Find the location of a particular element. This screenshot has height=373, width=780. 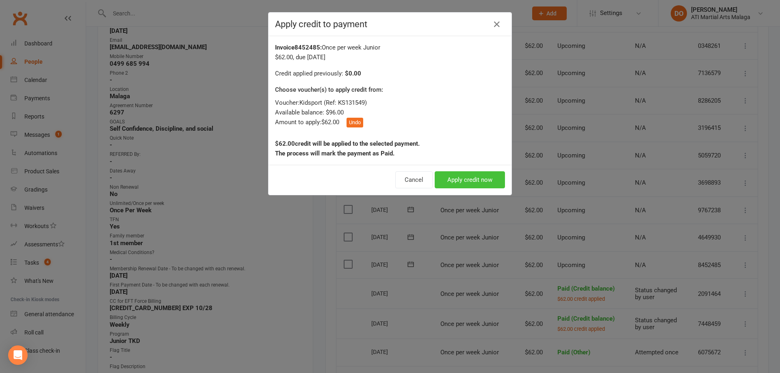

div: Credit applied previously: is located at coordinates (390, 74).